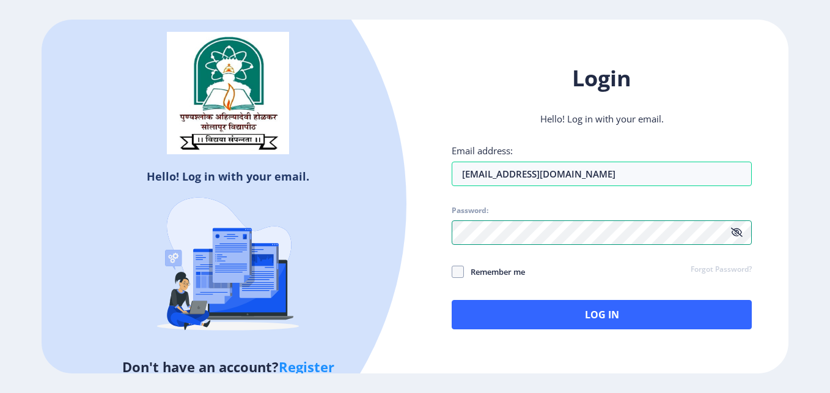 The width and height of the screenshot is (830, 393). What do you see at coordinates (602, 119) in the screenshot?
I see `p: Hello! Log in with your email.` at bounding box center [602, 119].